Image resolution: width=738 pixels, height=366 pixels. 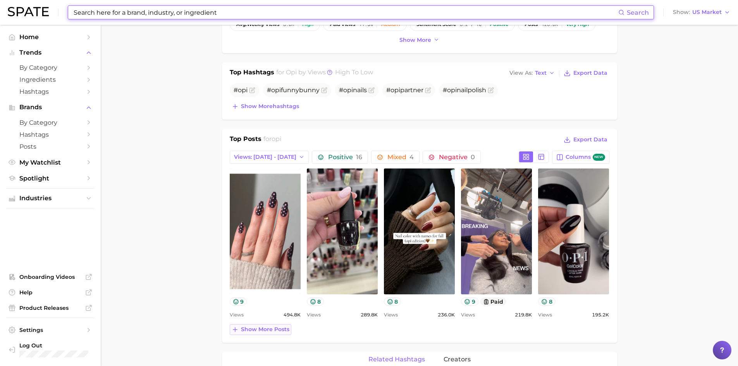 I want to click on button: Show morehashtags, so click(x=265, y=107).